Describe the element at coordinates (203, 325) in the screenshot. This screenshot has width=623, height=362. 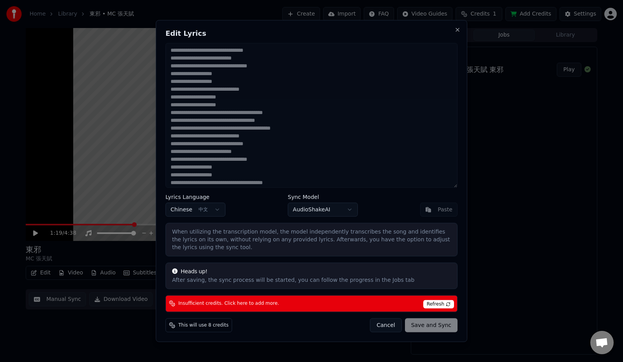
I see `span: This will use 8 credits` at that location.